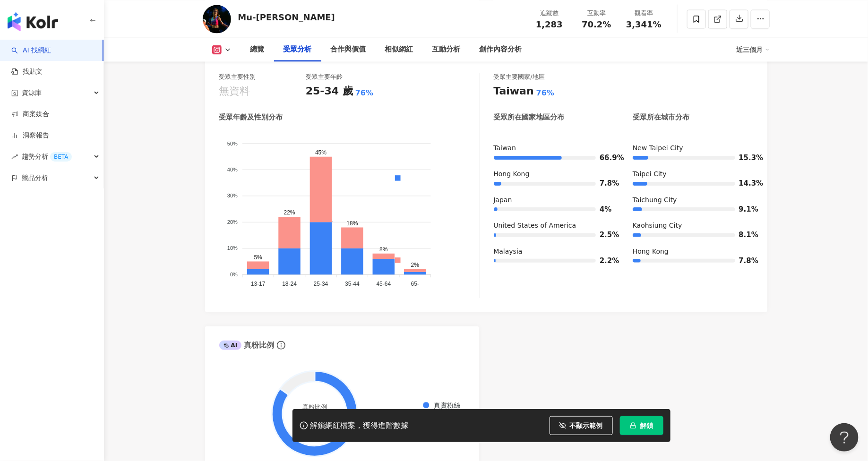 This screenshot has height=461, width=868. What do you see at coordinates (251, 117) in the screenshot?
I see `div: 受眾年齡及性別分布` at bounding box center [251, 117].